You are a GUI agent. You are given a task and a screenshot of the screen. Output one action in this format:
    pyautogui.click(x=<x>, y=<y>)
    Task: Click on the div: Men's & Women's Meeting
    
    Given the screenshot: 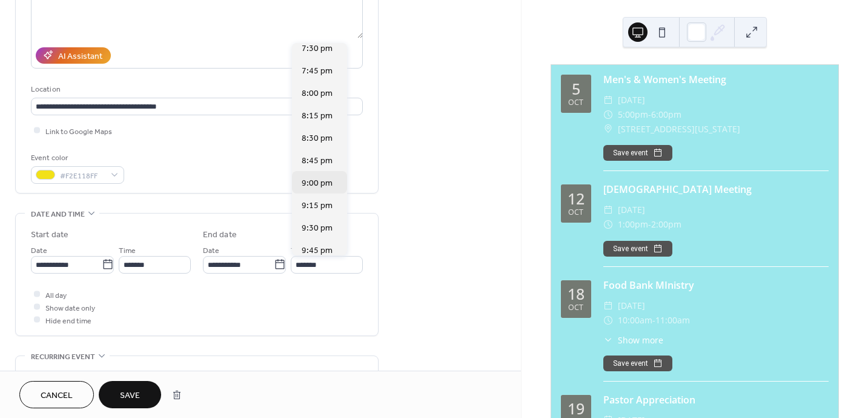 What is the action you would take?
    pyautogui.click(x=716, y=79)
    